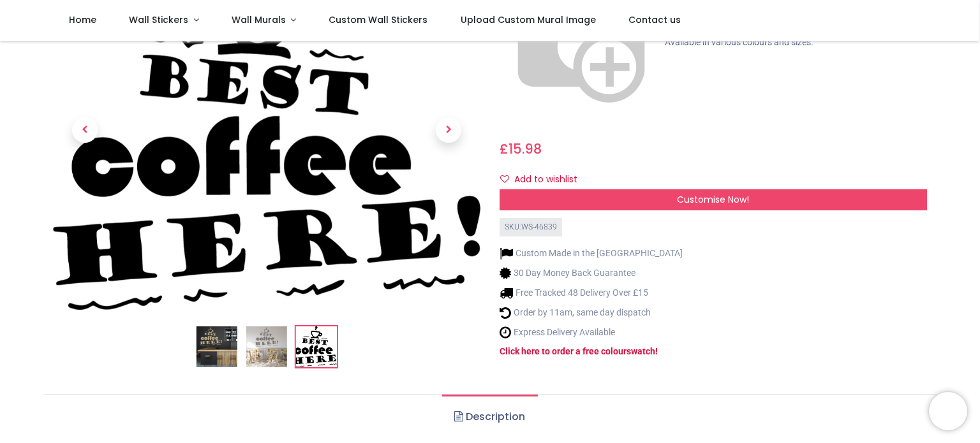 This screenshot has width=980, height=443. Describe the element at coordinates (449, 129) in the screenshot. I see `a: Next` at that location.